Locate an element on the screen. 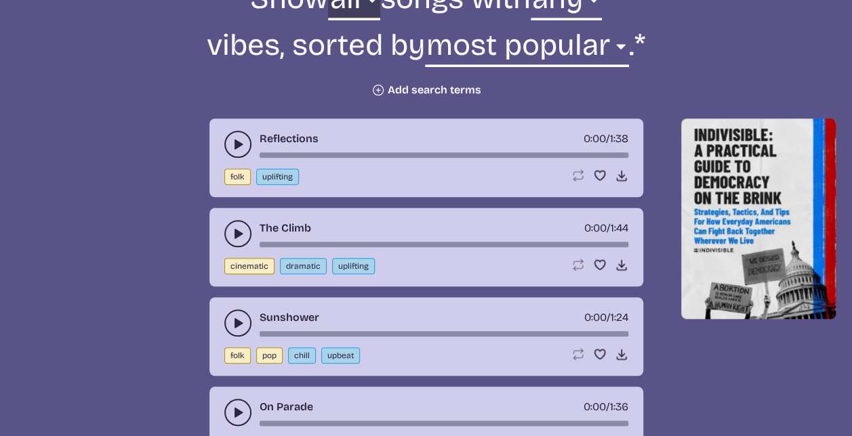  button: pop is located at coordinates (269, 356).